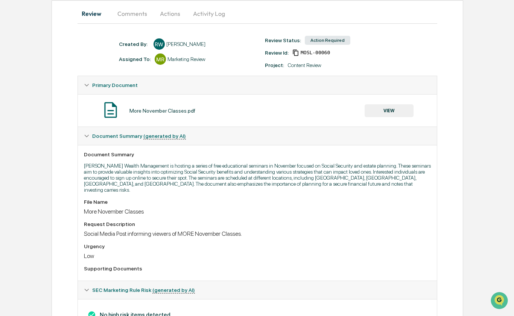 The image size is (514, 316). I want to click on button: Open customer support, so click(9, 9).